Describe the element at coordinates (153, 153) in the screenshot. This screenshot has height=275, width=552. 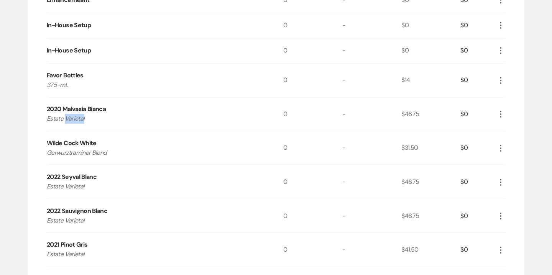
I see `p: Gerwurztraminer Blend` at that location.